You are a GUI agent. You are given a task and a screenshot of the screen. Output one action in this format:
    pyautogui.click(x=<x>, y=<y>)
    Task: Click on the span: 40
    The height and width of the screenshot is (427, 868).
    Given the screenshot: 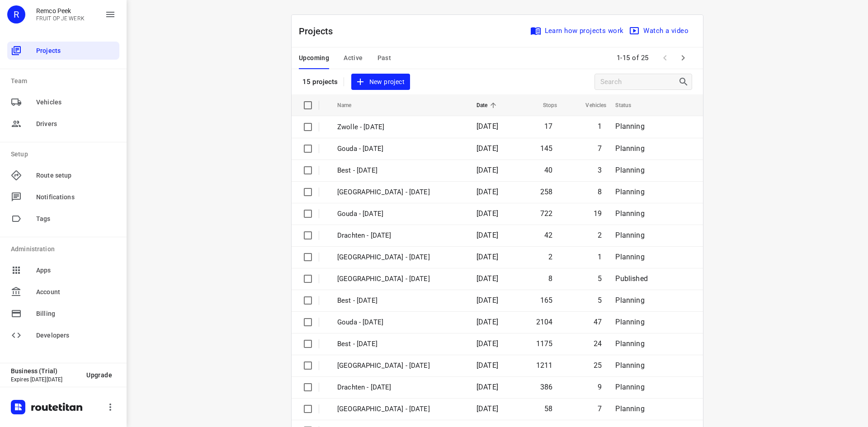 What is the action you would take?
    pyautogui.click(x=549, y=170)
    